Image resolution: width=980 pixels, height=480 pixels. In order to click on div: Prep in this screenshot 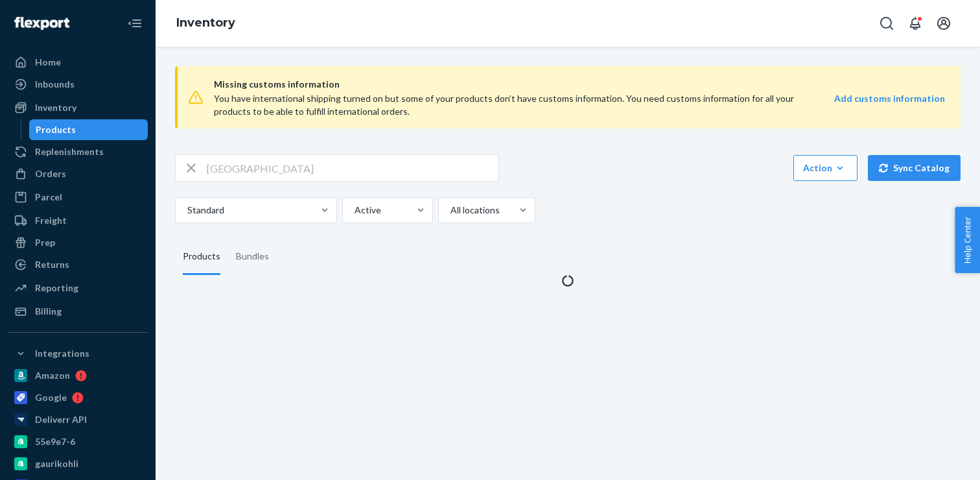, I will do `click(45, 243)`.